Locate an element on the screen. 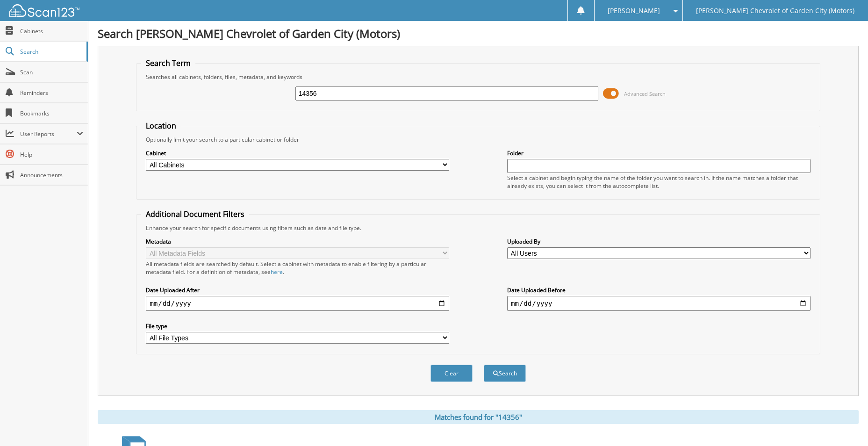 This screenshot has height=446, width=868. div: Enhance your search for specific documents using filters such as date and file type. is located at coordinates (477, 228).